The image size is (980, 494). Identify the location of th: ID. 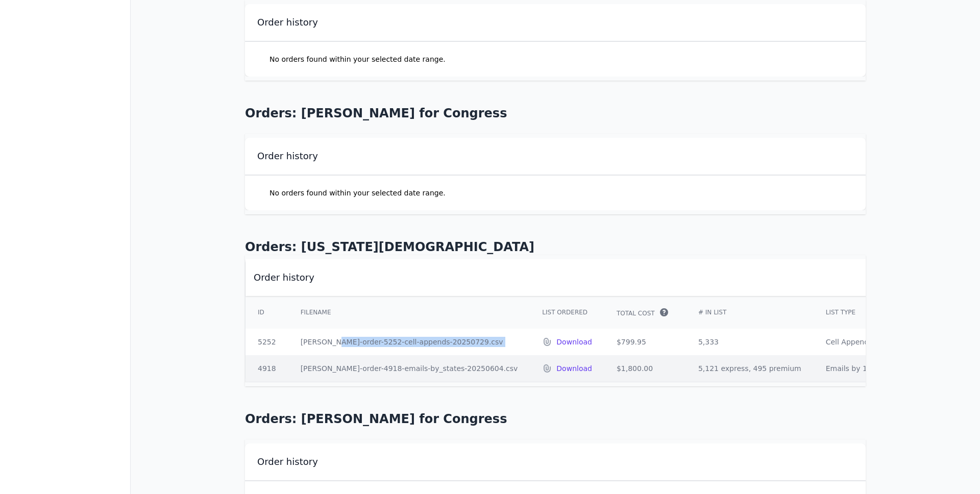
(267, 312).